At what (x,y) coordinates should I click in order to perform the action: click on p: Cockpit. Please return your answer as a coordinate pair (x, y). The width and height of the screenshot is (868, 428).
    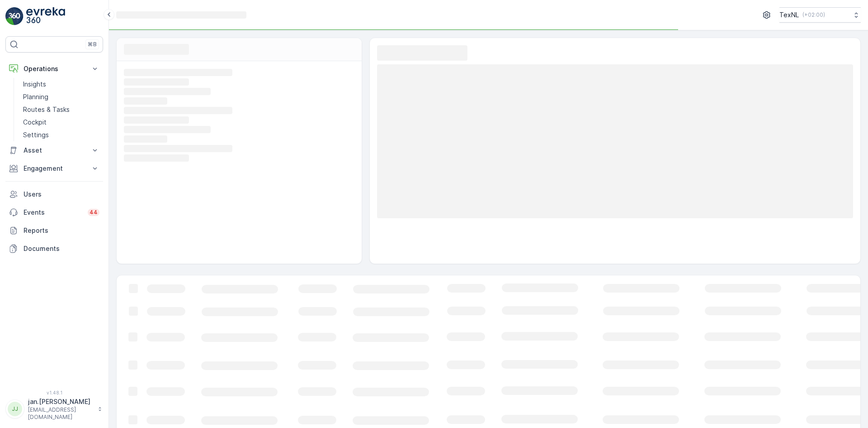
    Looking at the image, I should click on (35, 122).